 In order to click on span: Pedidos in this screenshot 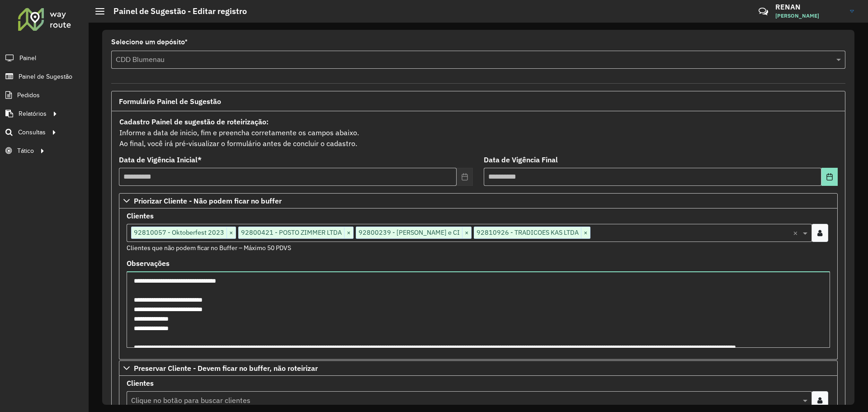, I will do `click(29, 95)`.